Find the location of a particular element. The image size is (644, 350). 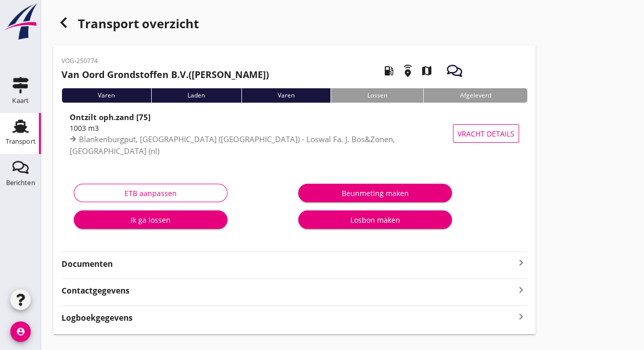

div: Lossen is located at coordinates (377, 95).